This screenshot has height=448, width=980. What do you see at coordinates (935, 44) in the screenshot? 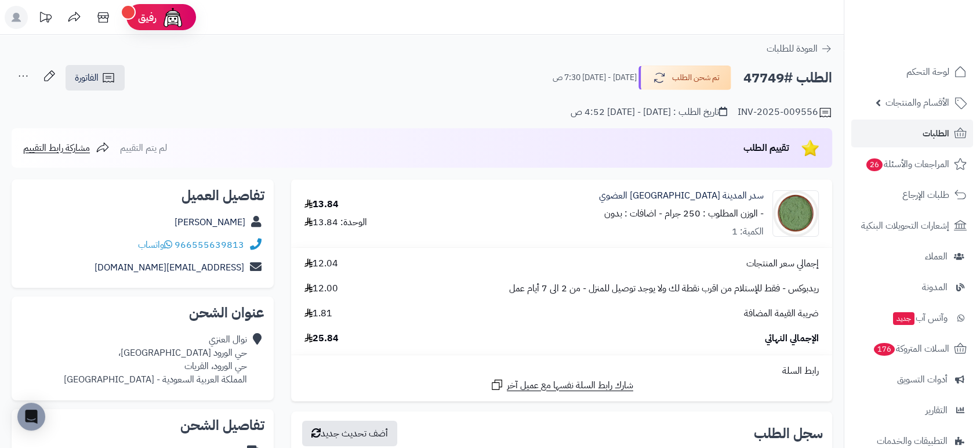
I see `img: logo-2.png` at bounding box center [935, 44].